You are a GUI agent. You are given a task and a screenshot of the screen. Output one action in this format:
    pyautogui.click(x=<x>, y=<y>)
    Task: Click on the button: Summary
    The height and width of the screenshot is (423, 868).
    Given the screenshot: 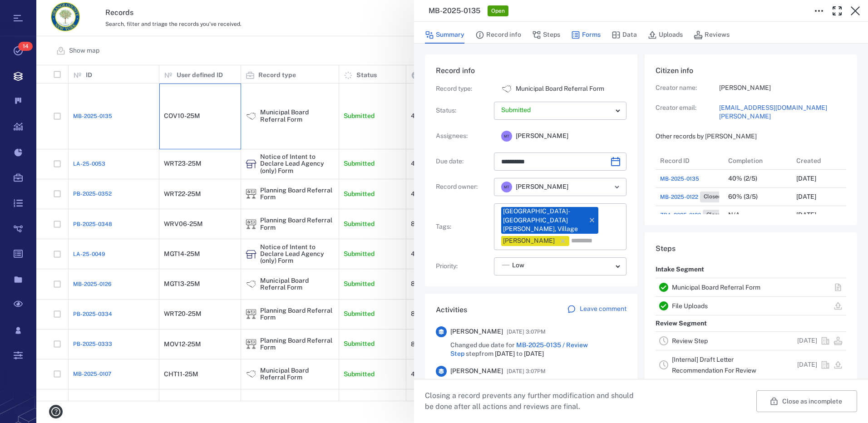 What is the action you would take?
    pyautogui.click(x=445, y=35)
    